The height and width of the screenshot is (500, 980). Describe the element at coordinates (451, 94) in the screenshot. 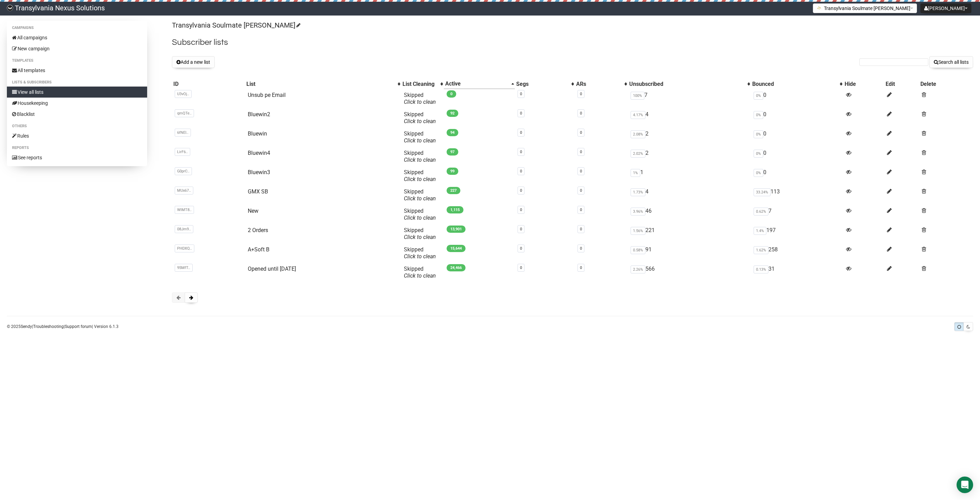

I see `span: 0` at that location.